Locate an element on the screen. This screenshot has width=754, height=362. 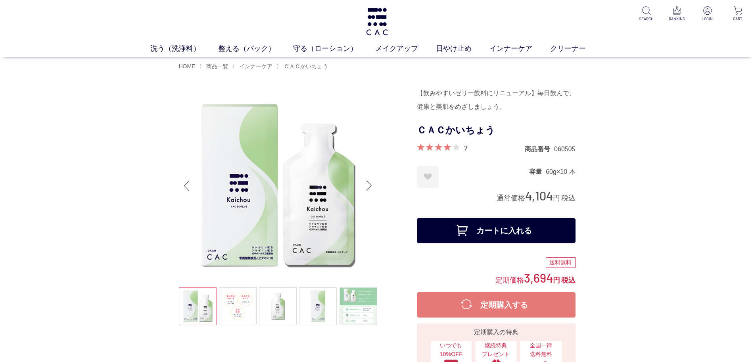
dd: 60g×10 本 is located at coordinates (561, 171).